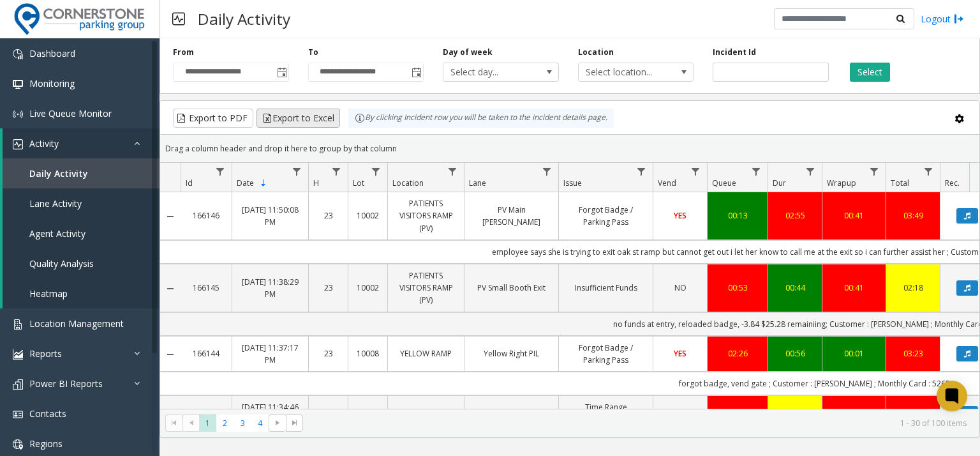  What do you see at coordinates (57, 233) in the screenshot?
I see `span: Agent Activity` at bounding box center [57, 233].